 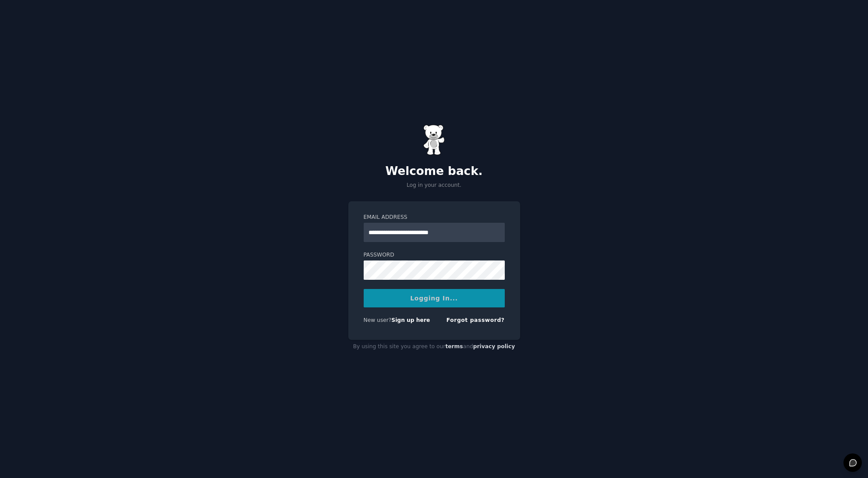 I want to click on h2: Welcome back., so click(x=434, y=171).